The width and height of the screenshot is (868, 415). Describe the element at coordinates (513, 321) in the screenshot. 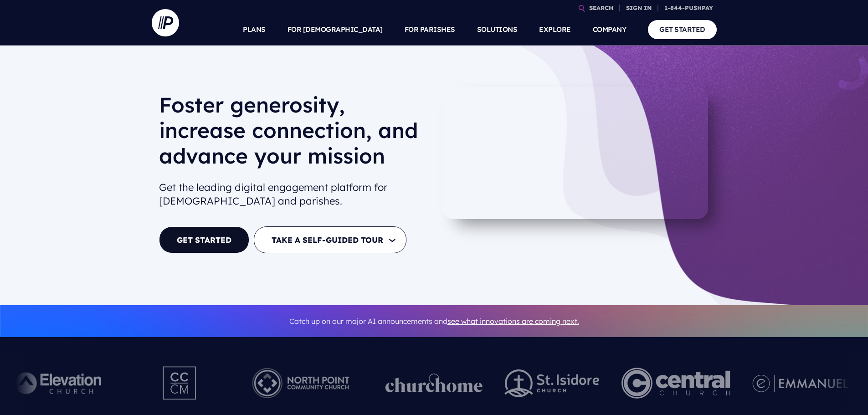

I see `span: see what innovations are coming next.` at that location.